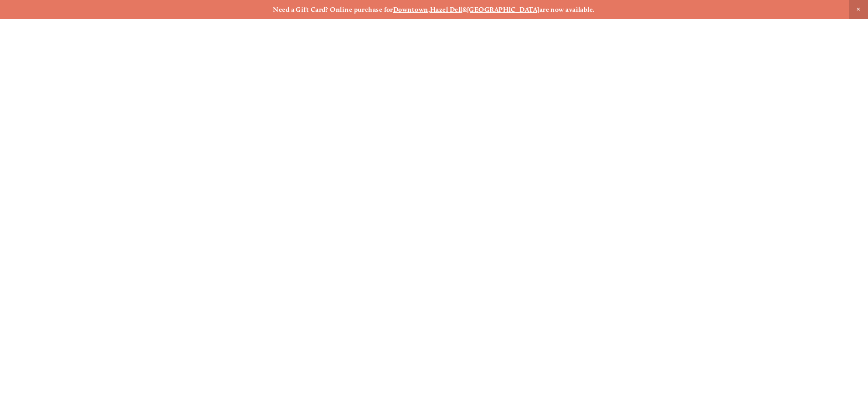 The height and width of the screenshot is (415, 868). What do you see at coordinates (411, 10) in the screenshot?
I see `strong: Downtown` at bounding box center [411, 10].